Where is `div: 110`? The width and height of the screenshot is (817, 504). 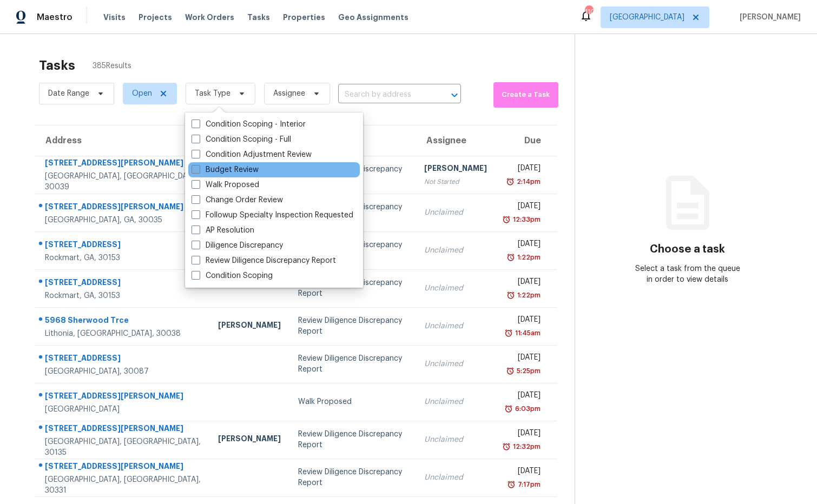
div: 110 is located at coordinates (589, 12).